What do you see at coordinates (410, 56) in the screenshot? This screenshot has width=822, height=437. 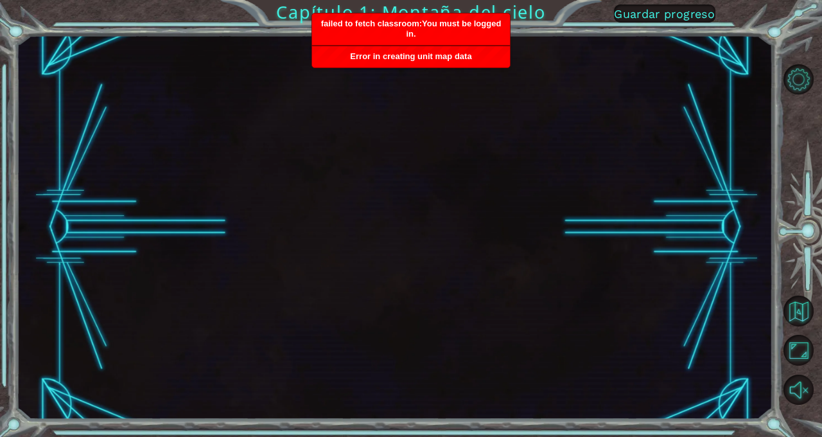 I see `span: Error in creating unit map data` at bounding box center [410, 56].